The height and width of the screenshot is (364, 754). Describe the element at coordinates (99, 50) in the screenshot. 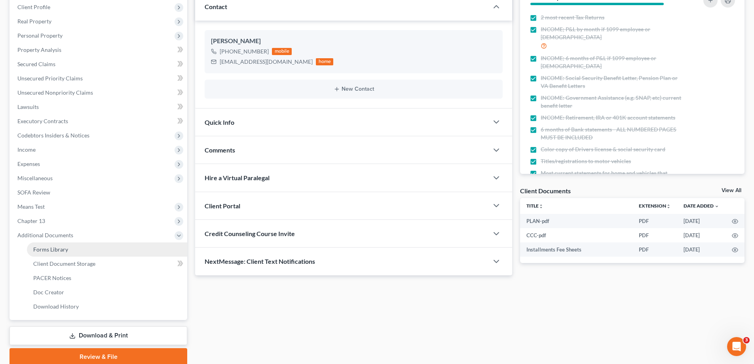

I see `a: Property Analysis` at that location.